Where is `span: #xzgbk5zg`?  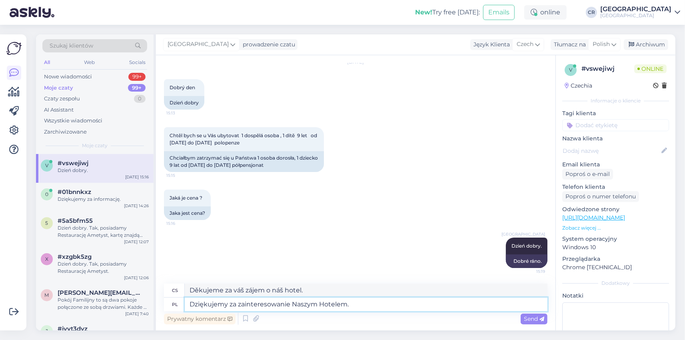 span: #xzgbk5zg is located at coordinates (74, 257).